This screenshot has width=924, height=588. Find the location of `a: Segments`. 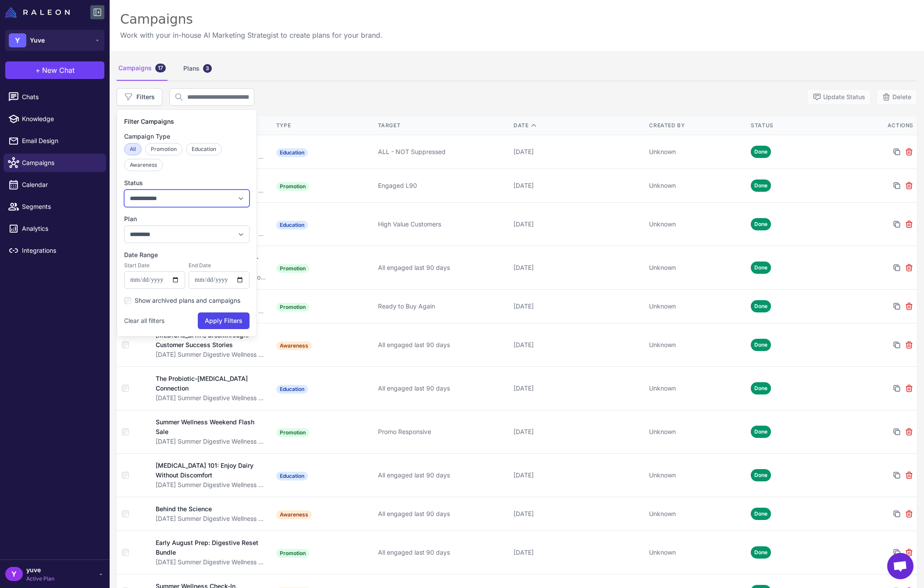

a: Segments is located at coordinates (55, 207).